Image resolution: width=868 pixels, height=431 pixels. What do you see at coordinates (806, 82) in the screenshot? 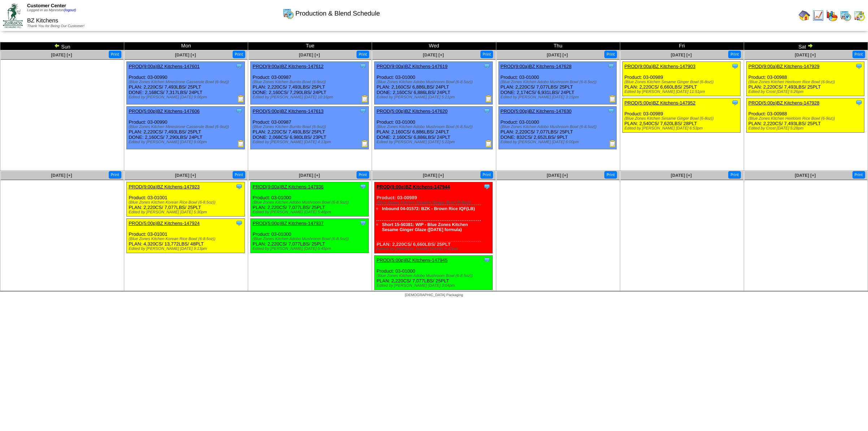
I see `div: (Blue Zones Kitchen Heirloom Rice Bowl (6-9oz))` at bounding box center [806, 82].